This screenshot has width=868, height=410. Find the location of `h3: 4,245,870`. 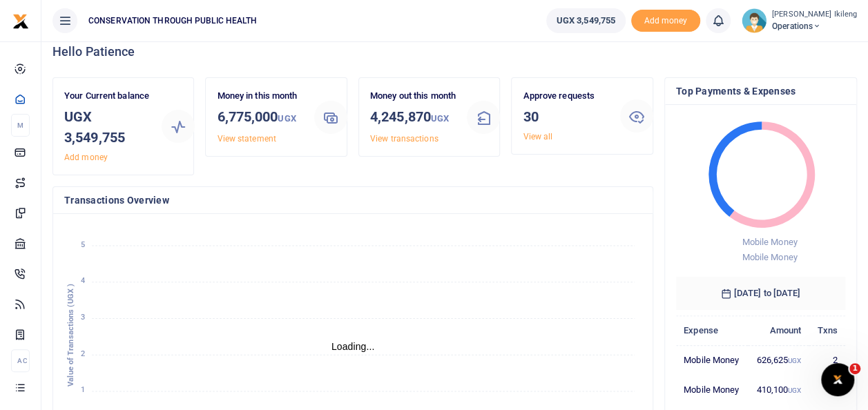

h3: 4,245,870 is located at coordinates (413, 117).